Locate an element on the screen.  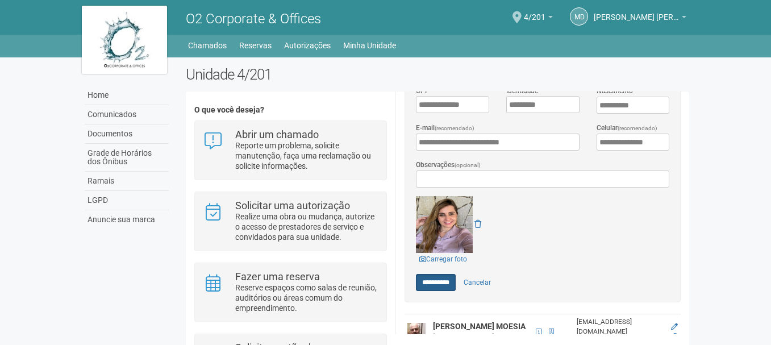
strong: Fazer uma reserva is located at coordinates (277, 276).